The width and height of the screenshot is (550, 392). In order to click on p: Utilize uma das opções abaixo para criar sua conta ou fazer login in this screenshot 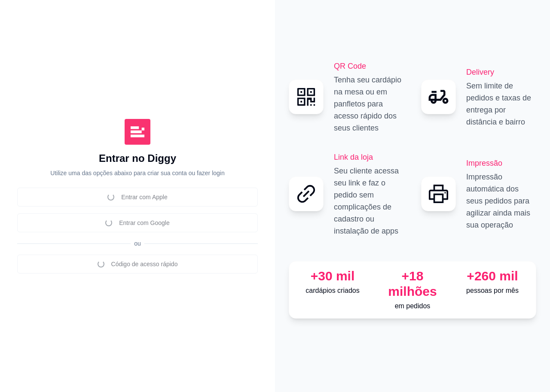, I will do `click(137, 173)`.